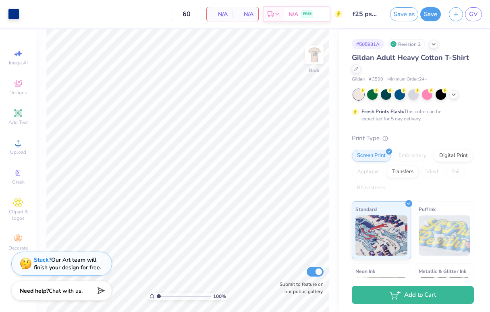 The height and width of the screenshot is (312, 490). I want to click on span: Upload, so click(18, 152).